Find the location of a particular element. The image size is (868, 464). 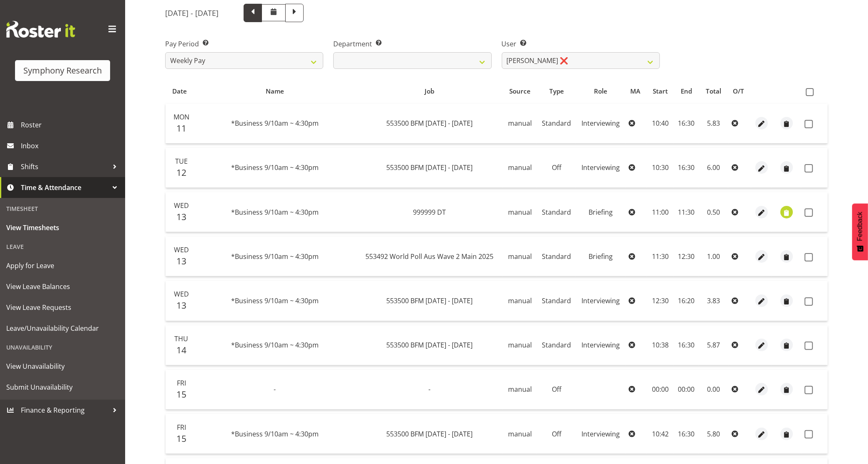

img: Rosterit website logo is located at coordinates (41, 29).